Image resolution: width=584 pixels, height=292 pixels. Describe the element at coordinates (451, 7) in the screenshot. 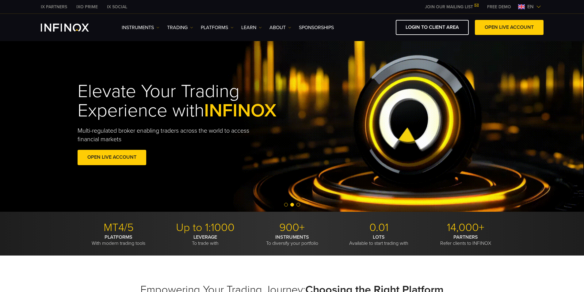

I see `a: JOIN OUR MAILING LIST` at that location.